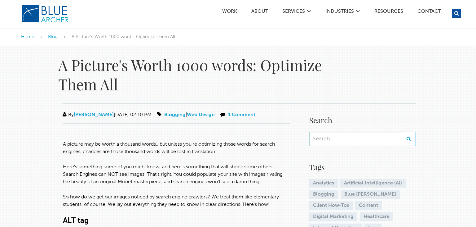  What do you see at coordinates (177, 174) in the screenshot?
I see `p: Here's something some of you might know, and here's something that will shock some others: Search...` at bounding box center [177, 174].